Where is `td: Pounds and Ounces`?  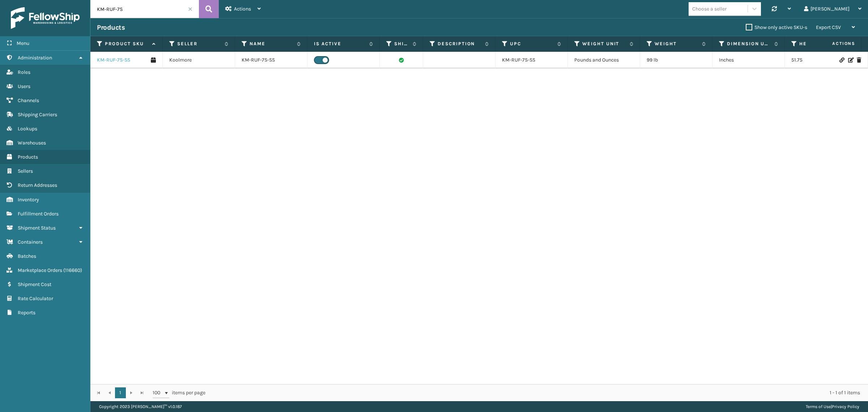 td: Pounds and Ounces is located at coordinates (604, 60).